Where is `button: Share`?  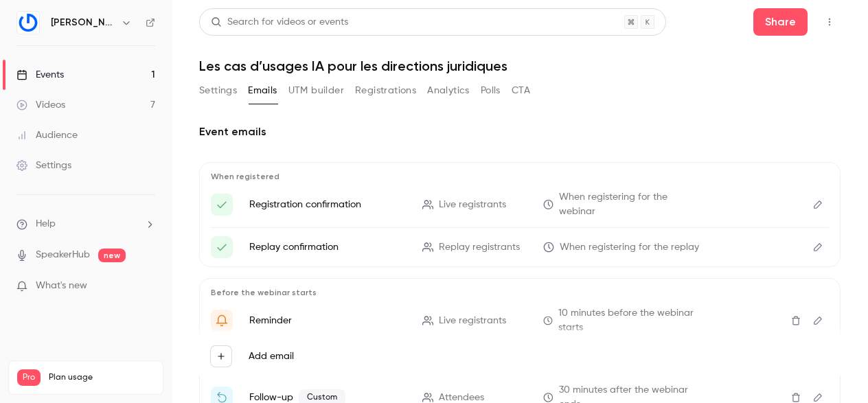 button: Share is located at coordinates (780, 22).